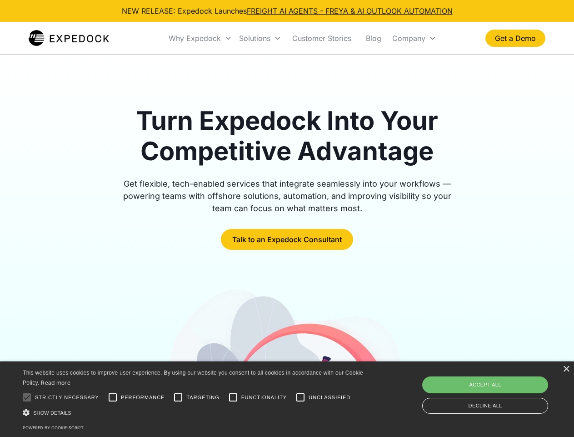 Image resolution: width=574 pixels, height=437 pixels. What do you see at coordinates (67, 397) in the screenshot?
I see `span: Strictly necessary` at bounding box center [67, 397].